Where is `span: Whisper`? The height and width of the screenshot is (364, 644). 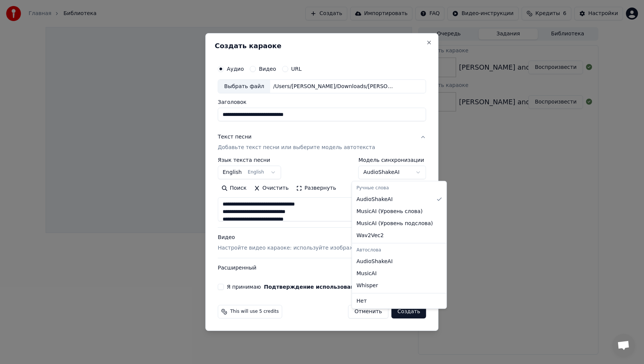 span: Whisper is located at coordinates (367, 285).